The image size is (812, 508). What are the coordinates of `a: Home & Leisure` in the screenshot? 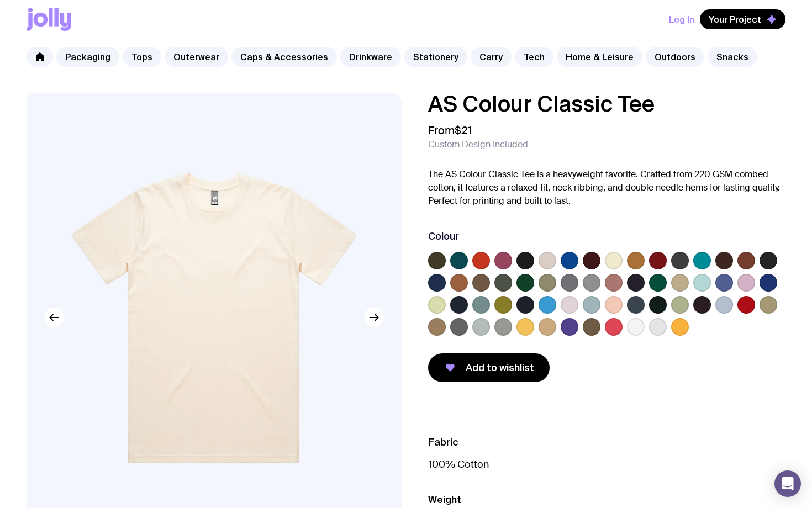 It's located at (600, 57).